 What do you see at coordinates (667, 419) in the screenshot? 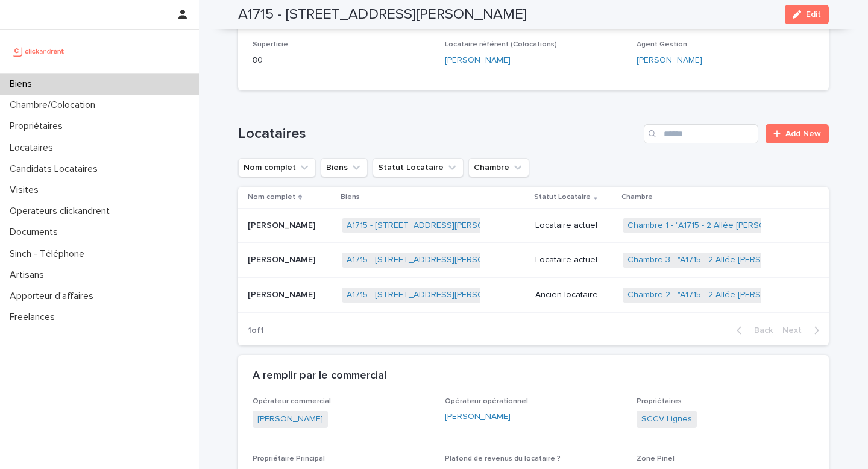
I see `a: SCCV Lignes` at bounding box center [667, 419].